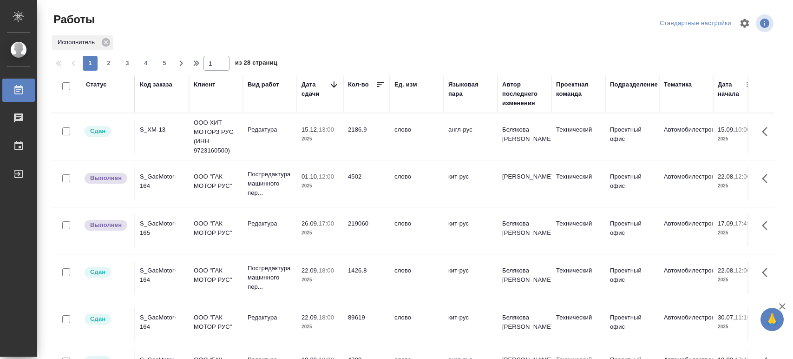 The width and height of the screenshot is (793, 359). What do you see at coordinates (109, 63) in the screenshot?
I see `button: 2` at bounding box center [109, 63].